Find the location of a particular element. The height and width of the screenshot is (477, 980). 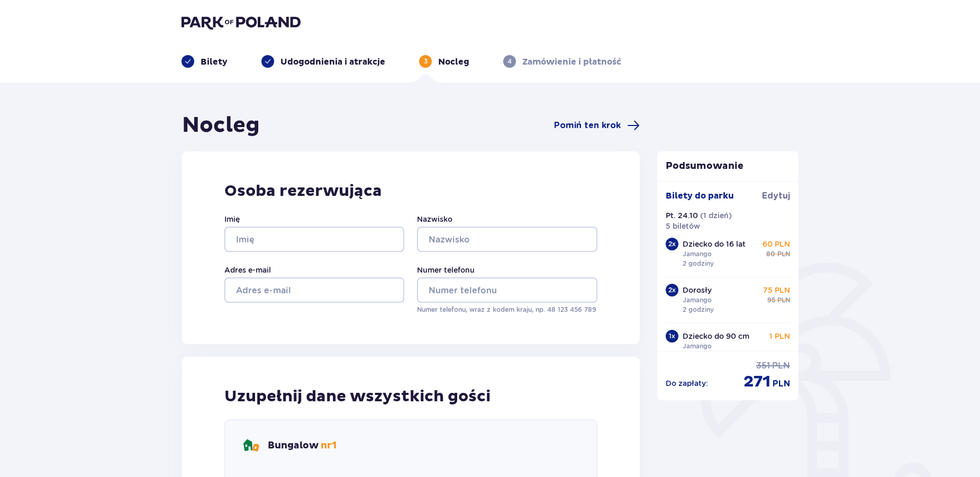

img: Park of Poland logo is located at coordinates (241, 22).